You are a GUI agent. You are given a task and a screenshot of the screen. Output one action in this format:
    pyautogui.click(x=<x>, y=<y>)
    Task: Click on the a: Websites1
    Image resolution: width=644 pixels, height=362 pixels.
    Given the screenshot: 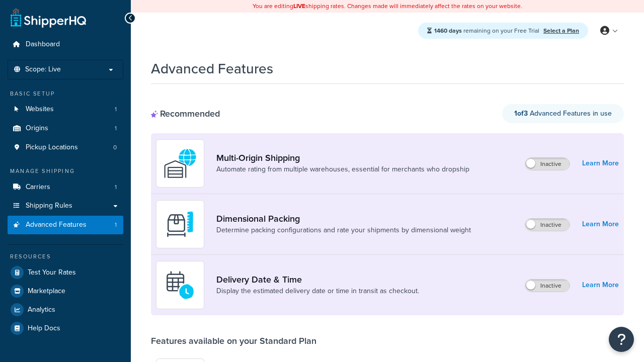 What is the action you would take?
    pyautogui.click(x=66, y=109)
    